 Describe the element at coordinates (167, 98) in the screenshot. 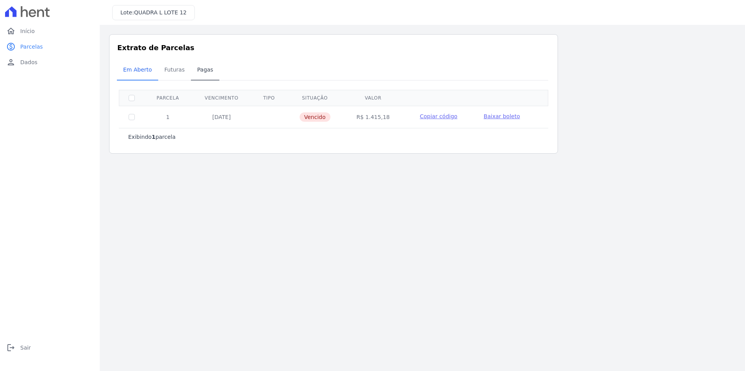

I see `th: Parcela` at that location.